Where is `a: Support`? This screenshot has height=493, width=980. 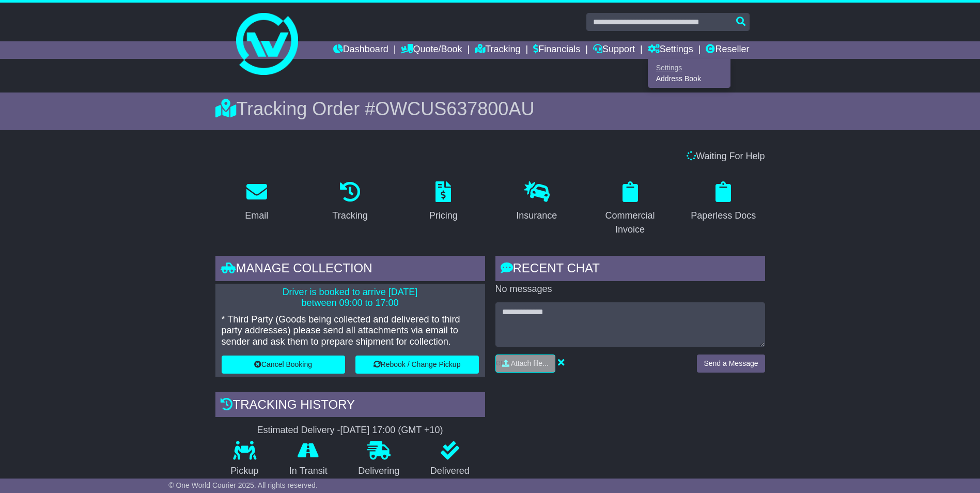
a: Support is located at coordinates (614, 50).